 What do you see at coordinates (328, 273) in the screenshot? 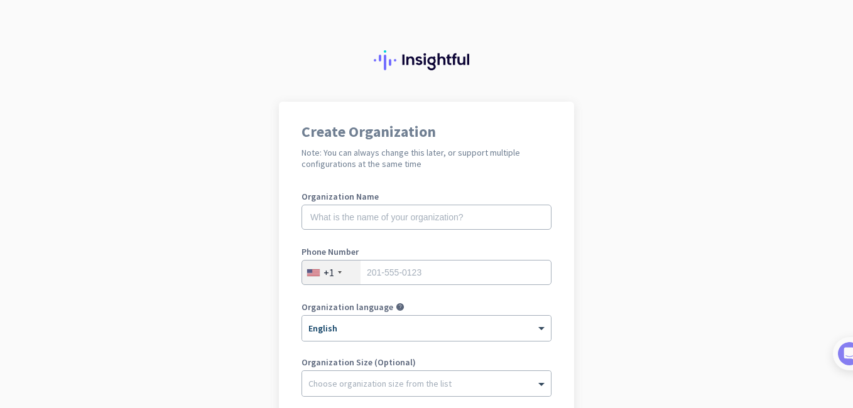
I see `div: +1` at bounding box center [328, 273].